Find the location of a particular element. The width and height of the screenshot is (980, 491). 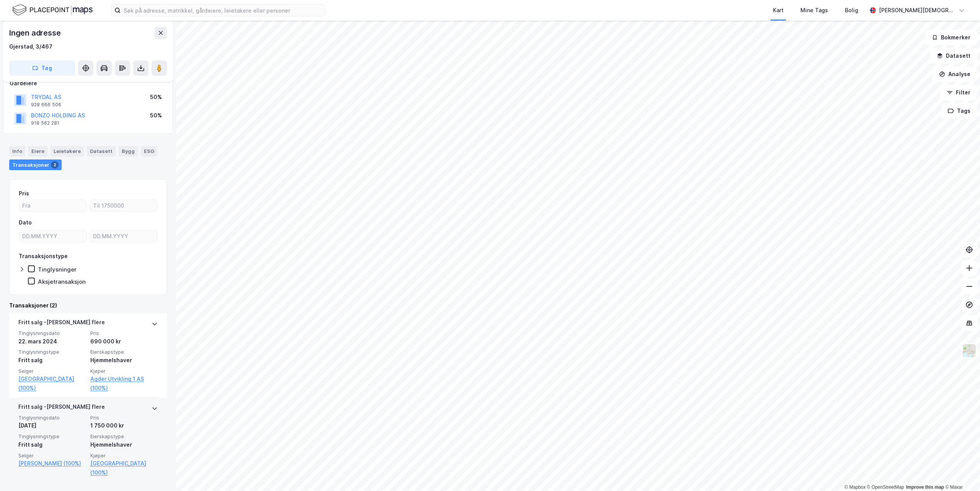

div: Transaksjonstype is located at coordinates (43, 257).